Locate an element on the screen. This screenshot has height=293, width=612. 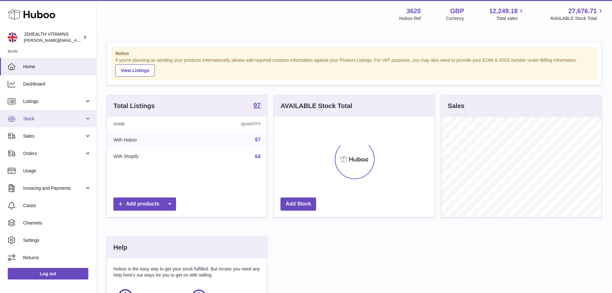
td: With Shopify is located at coordinates (150, 156).